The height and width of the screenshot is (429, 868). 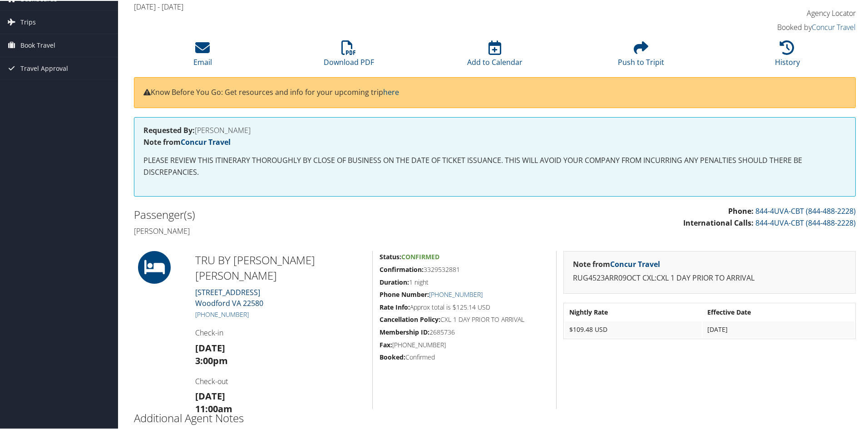 What do you see at coordinates (349, 56) in the screenshot?
I see `a: Download PDF` at bounding box center [349, 56].